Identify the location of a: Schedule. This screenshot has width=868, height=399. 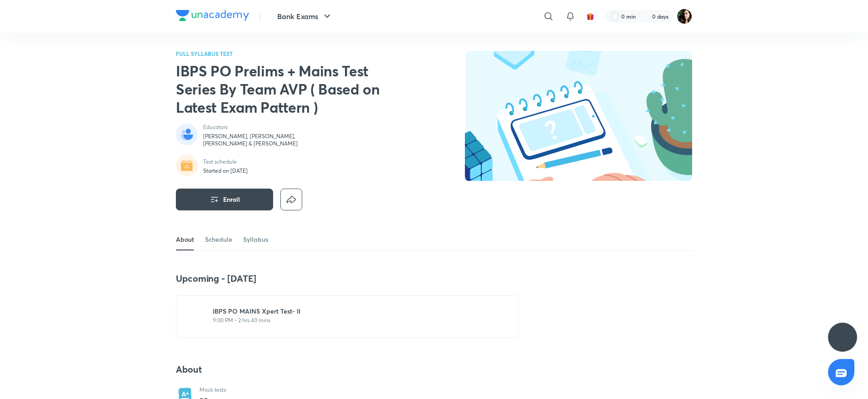
(218, 239).